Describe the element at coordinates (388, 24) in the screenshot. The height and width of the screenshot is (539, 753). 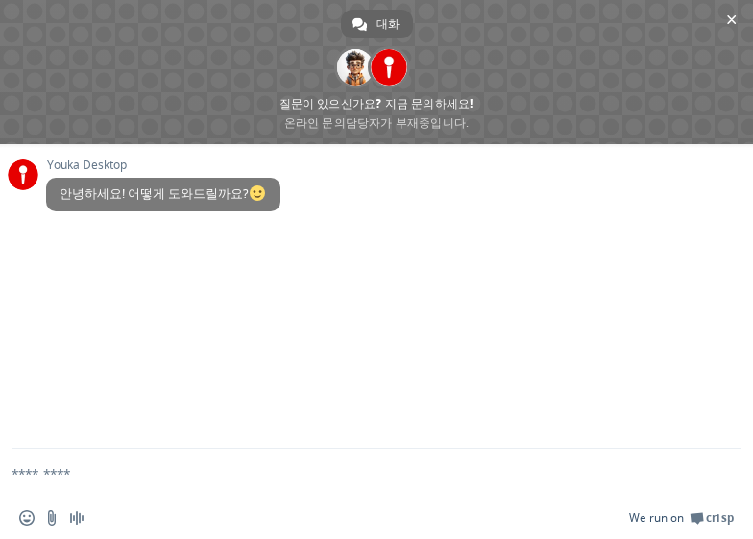
I see `span: 대화` at that location.